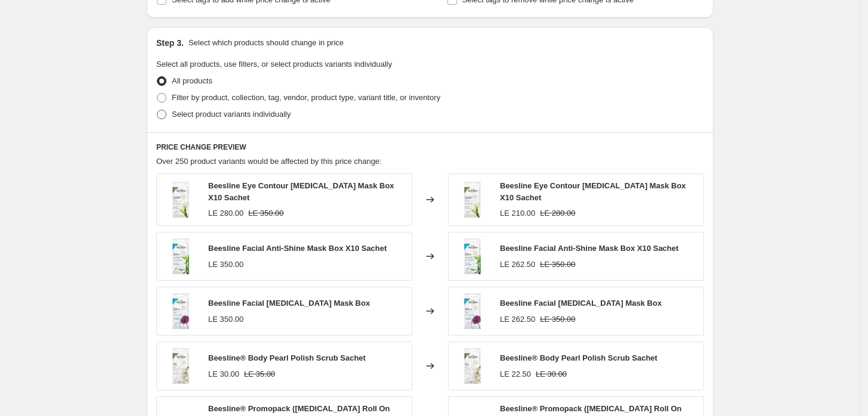  Describe the element at coordinates (557, 213) in the screenshot. I see `strike: LE 280.00` at that location.